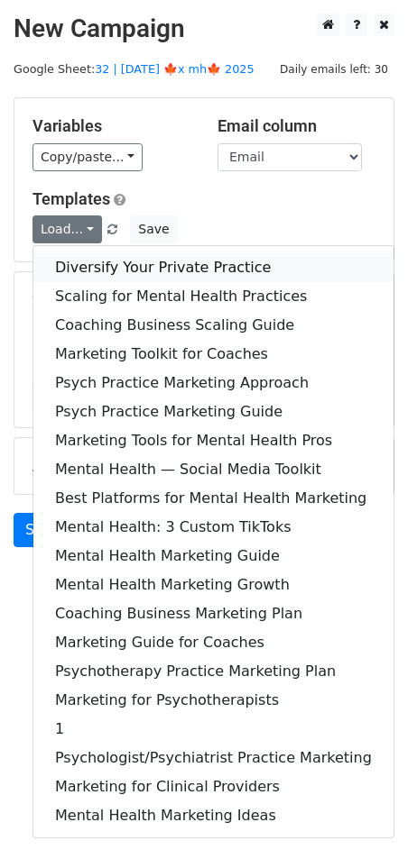  What do you see at coordinates (213, 672) in the screenshot?
I see `a: Psychotherapy Practice Marketing Plan` at bounding box center [213, 672].